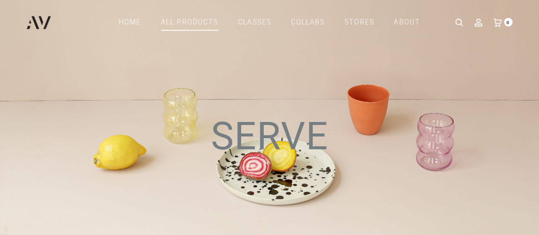 The image size is (539, 235). Describe the element at coordinates (269, 144) in the screenshot. I see `h1: SERVE` at that location.